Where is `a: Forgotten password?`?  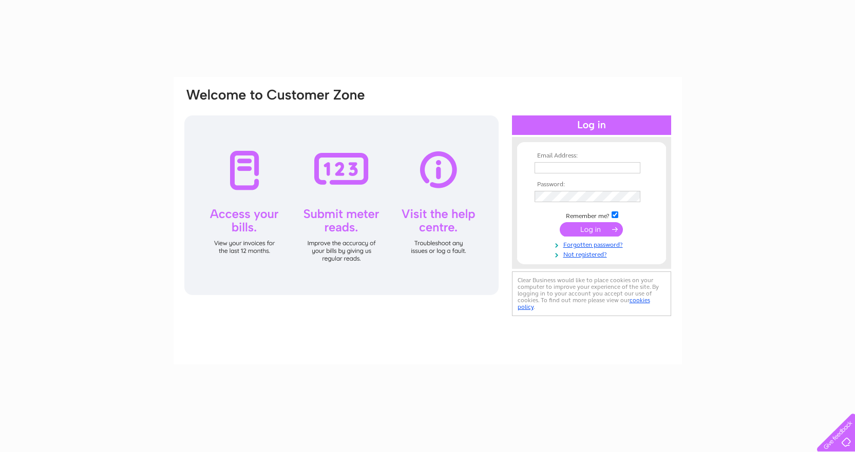 a: Forgotten password? is located at coordinates (592, 244).